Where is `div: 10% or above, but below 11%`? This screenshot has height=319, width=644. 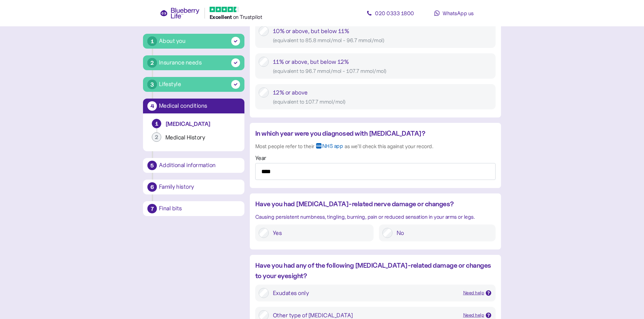 div: 10% or above, but below 11% is located at coordinates (382, 35).